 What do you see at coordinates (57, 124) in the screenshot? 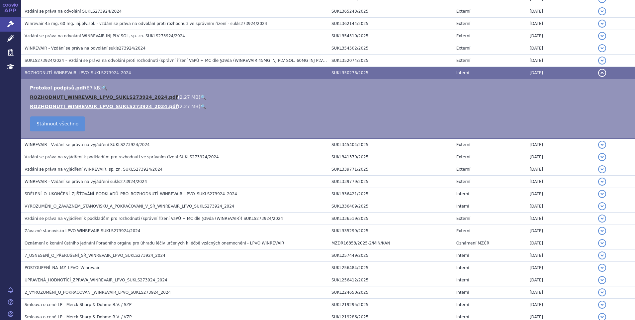
I see `a: Stáhnout všechno` at bounding box center [57, 124].